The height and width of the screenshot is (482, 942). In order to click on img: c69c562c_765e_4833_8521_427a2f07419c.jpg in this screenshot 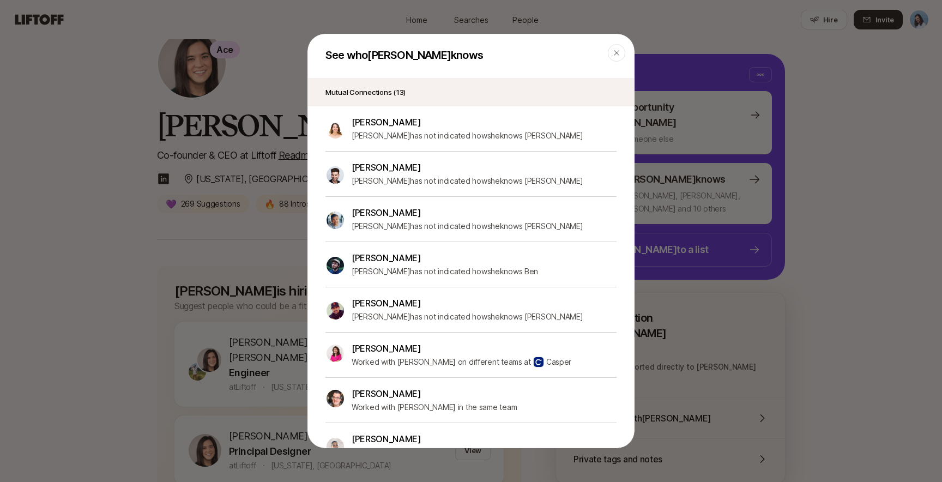, I will do `click(335, 266)`.